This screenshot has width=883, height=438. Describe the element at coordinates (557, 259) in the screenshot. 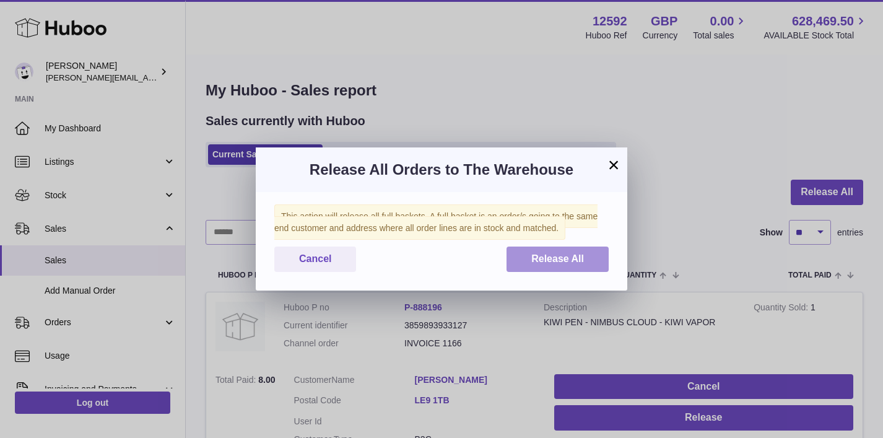

I see `button: Release All` at that location.